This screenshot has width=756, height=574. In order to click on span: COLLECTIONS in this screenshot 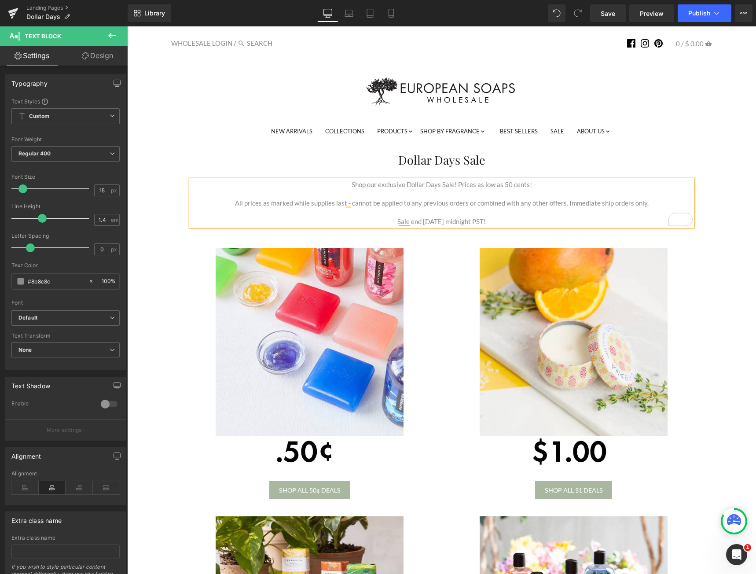, I will do `click(217, 105)`.